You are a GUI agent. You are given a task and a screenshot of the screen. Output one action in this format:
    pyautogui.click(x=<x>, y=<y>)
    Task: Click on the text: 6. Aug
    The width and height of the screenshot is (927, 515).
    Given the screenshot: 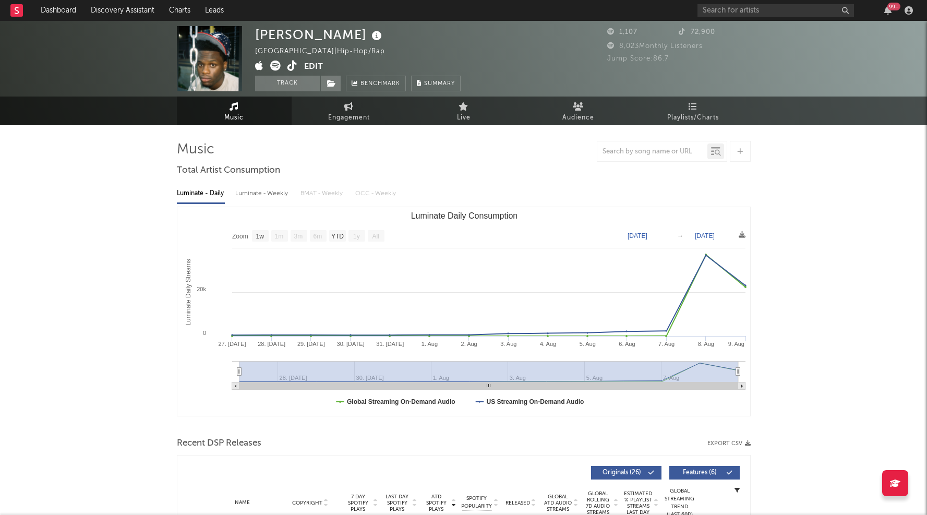 What is the action you would take?
    pyautogui.click(x=627, y=344)
    